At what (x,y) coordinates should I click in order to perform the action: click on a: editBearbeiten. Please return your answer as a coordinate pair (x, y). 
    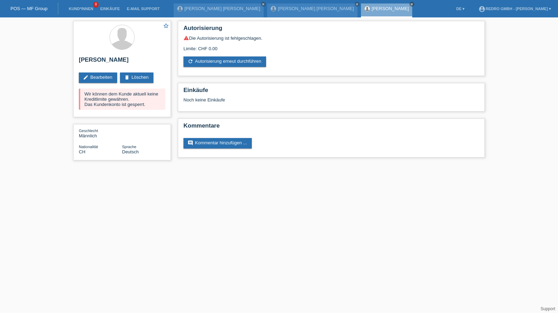
    Looking at the image, I should click on (98, 78).